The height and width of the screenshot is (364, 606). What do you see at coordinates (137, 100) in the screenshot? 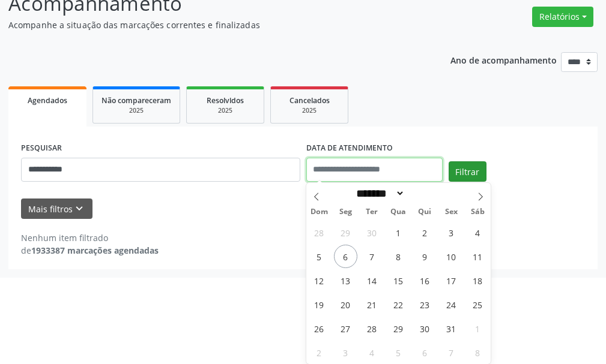
I see `span: Não compareceram` at bounding box center [137, 100].